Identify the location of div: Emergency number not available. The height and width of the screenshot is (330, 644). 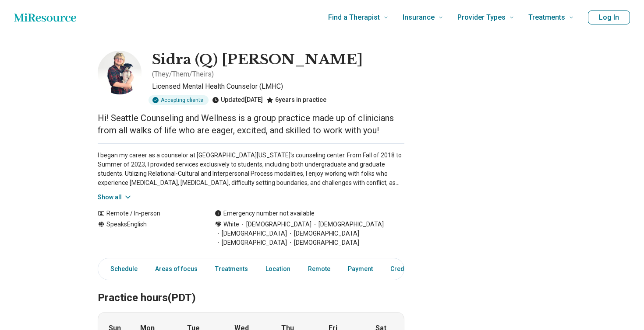
(264, 213).